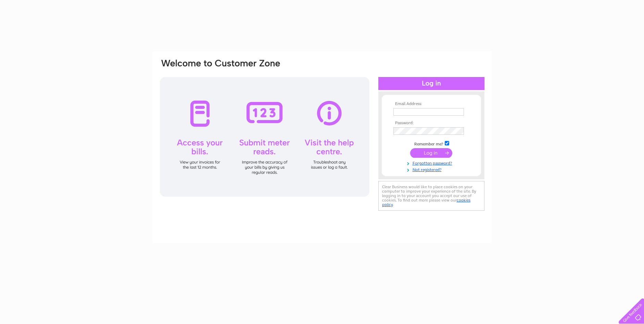 This screenshot has width=644, height=324. Describe the element at coordinates (431, 196) in the screenshot. I see `div: Clear Business would like to place cookies on your computer to improve your experience of the sit...` at that location.